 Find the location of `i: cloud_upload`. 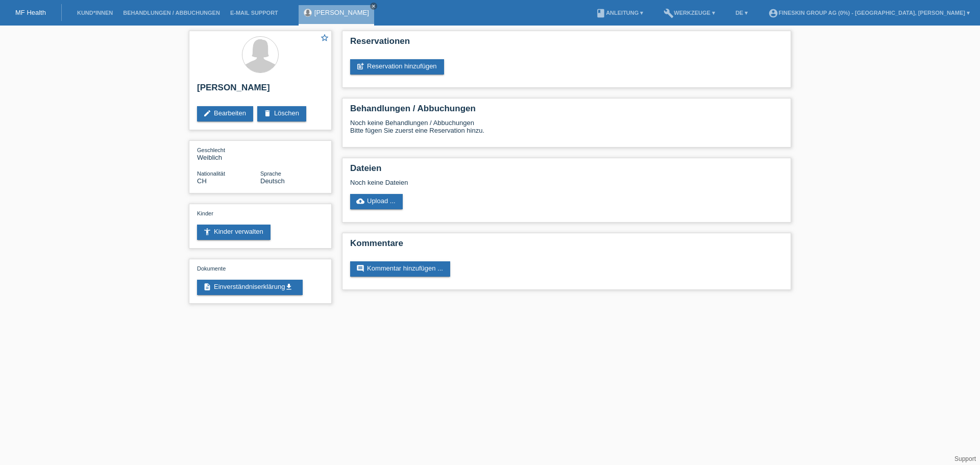

i: cloud_upload is located at coordinates (361, 201).